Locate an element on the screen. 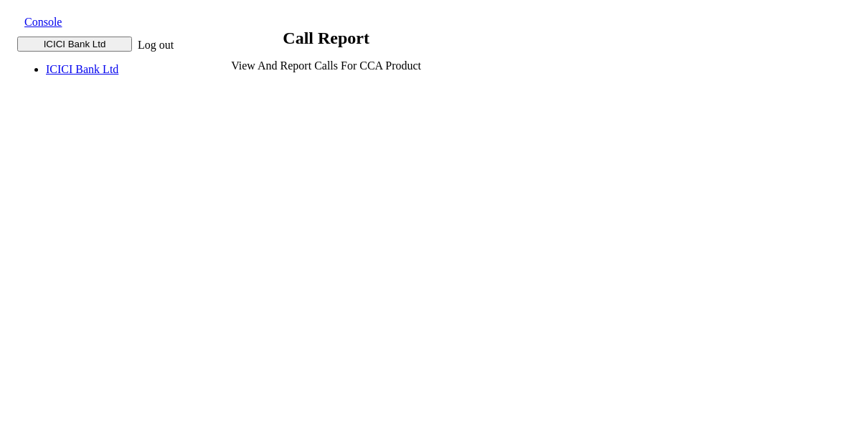  div: Log out is located at coordinates (156, 63).